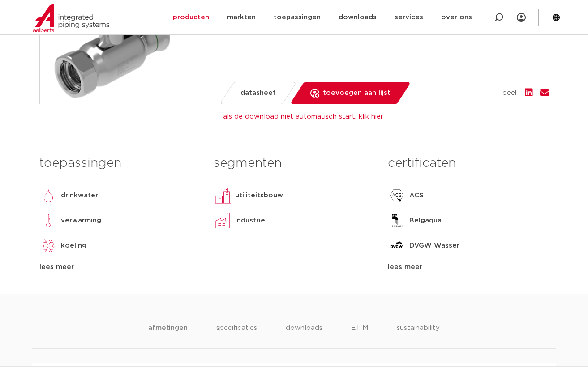 The height and width of the screenshot is (367, 588). I want to click on img: Belgaqua, so click(397, 220).